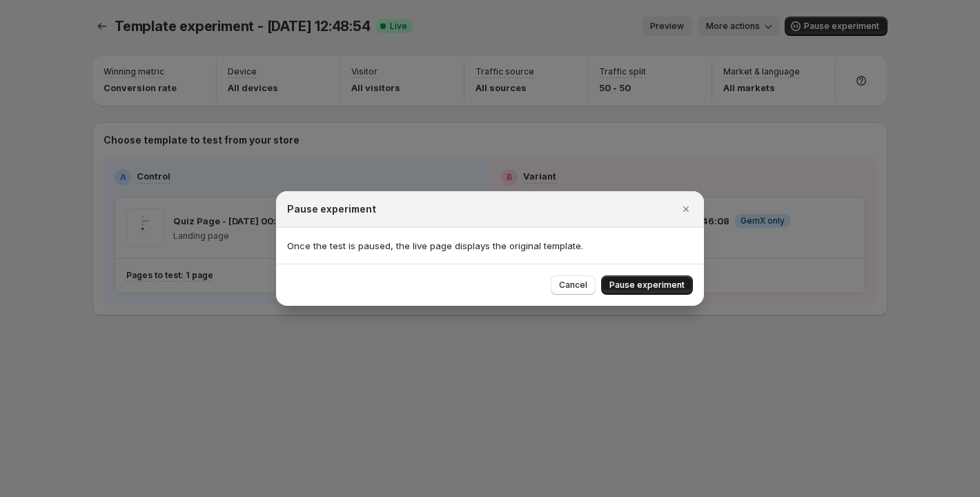 The image size is (980, 497). I want to click on h2: Pause experiment, so click(331, 209).